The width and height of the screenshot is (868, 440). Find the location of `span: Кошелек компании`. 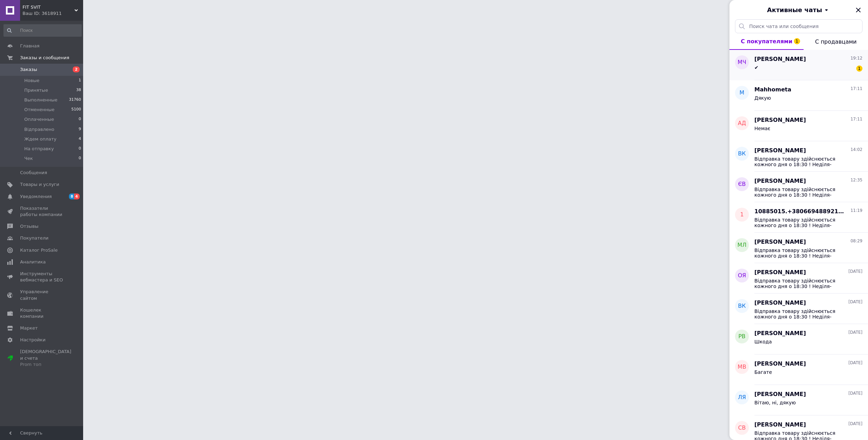

span: Кошелек компании is located at coordinates (42, 313).